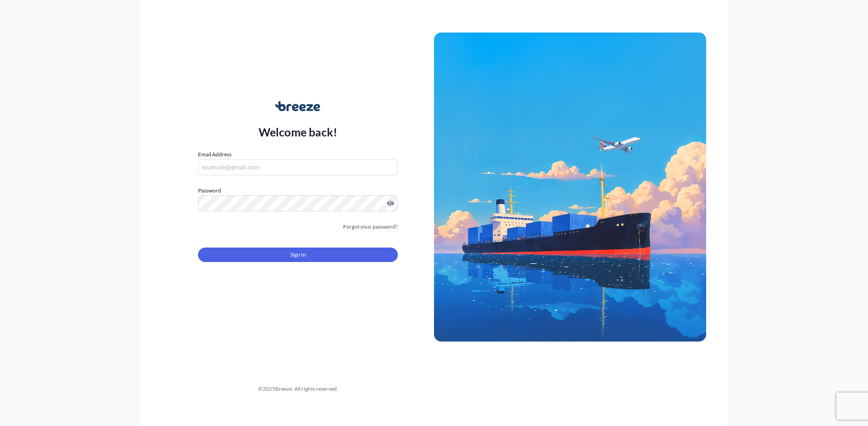 This screenshot has height=426, width=868. I want to click on a: Forgot your password?, so click(370, 227).